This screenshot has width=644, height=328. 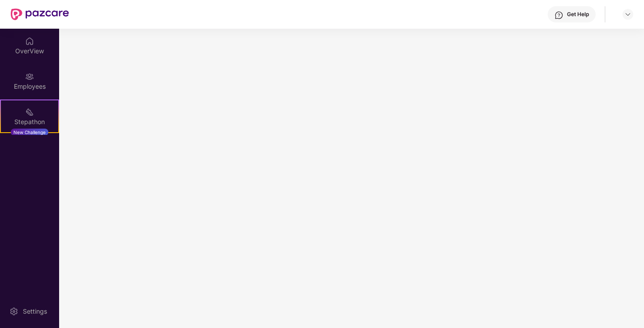 I want to click on img: svg+xml;base64,PHN2ZyBpZD0iRW1wbG95ZWVzIiB4bWxucz0iaHR0cDovL3d3dy53My5vcmcvMjAwMC9zdmciIHdpZHRoPS..., so click(x=30, y=76).